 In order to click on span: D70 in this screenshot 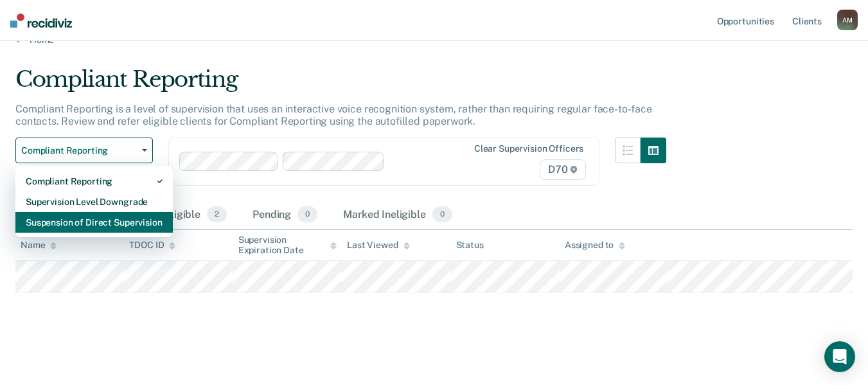, I will do `click(563, 169)`.